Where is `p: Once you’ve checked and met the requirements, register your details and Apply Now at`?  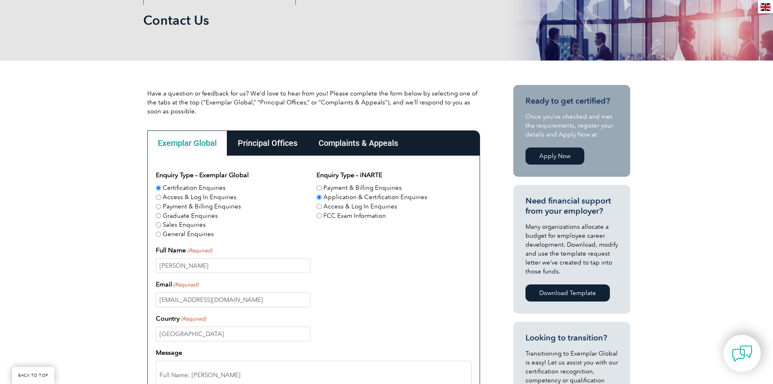
p: Once you’ve checked and met the requirements, register your details and Apply Now at is located at coordinates (572, 125).